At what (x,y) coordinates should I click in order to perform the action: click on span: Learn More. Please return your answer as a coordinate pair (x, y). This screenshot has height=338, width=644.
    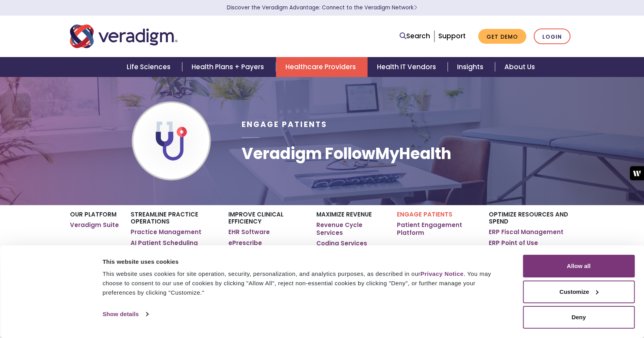
    Looking at the image, I should click on (415, 8).